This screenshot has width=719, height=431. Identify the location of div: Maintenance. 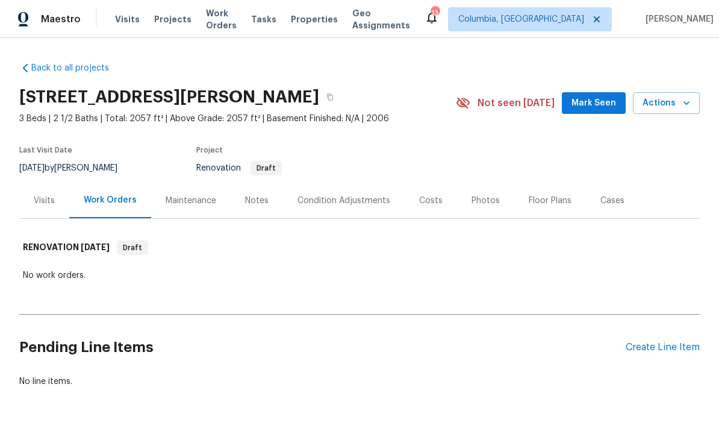
(191, 201).